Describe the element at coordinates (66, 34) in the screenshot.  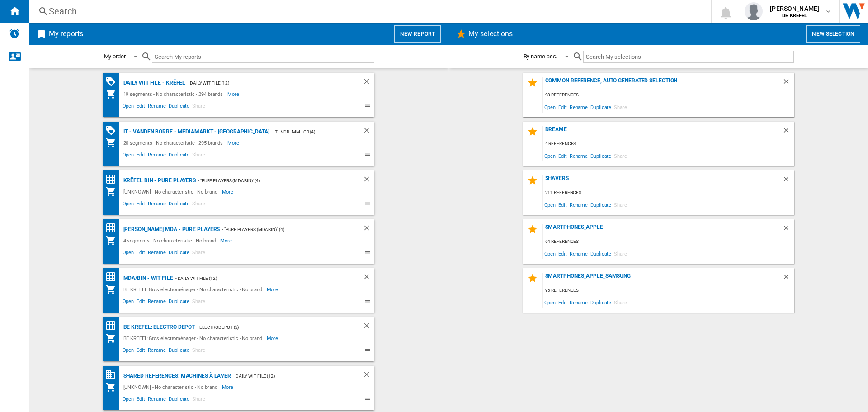
I see `h2: My reports` at that location.